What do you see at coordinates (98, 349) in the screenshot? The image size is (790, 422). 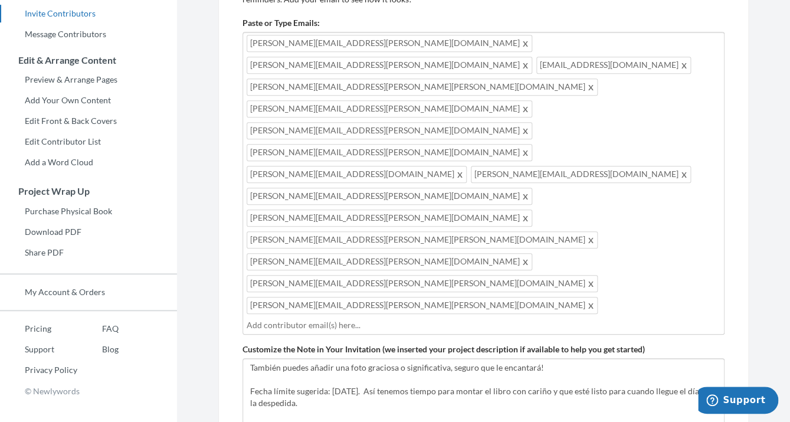 I see `a: Blog` at bounding box center [98, 349].